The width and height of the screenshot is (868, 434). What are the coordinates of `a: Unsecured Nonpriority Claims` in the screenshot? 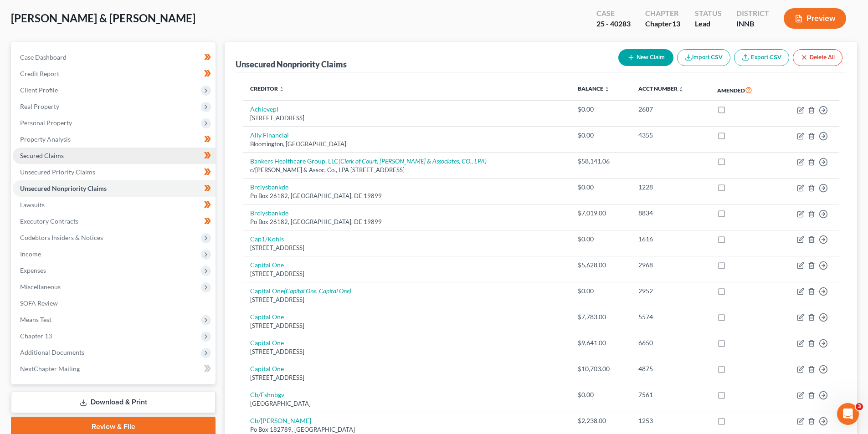 It's located at (114, 188).